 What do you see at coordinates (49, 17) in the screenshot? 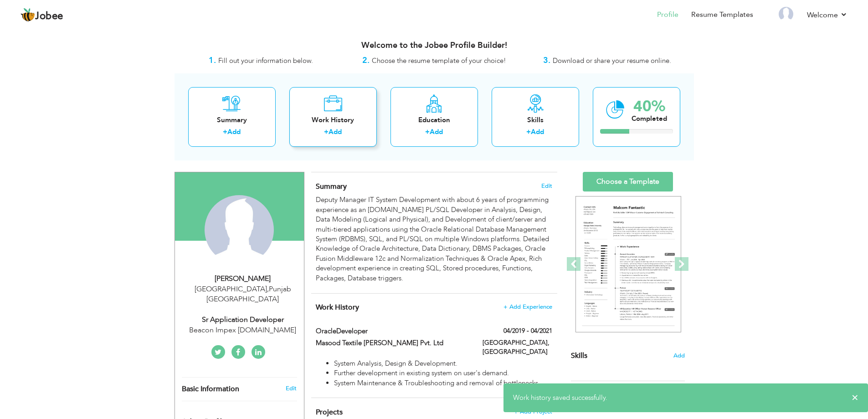
I see `span: Jobee` at bounding box center [49, 17].